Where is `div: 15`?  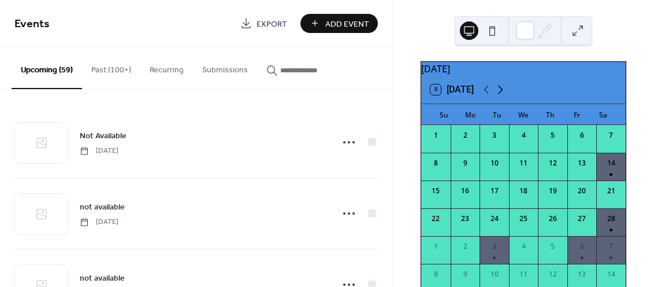
div: 15 is located at coordinates (436, 191).